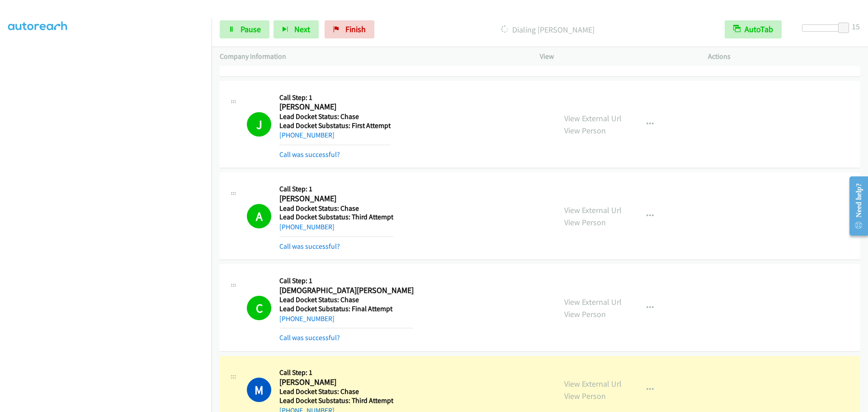  Describe the element at coordinates (245, 29) in the screenshot. I see `a: Pause` at that location.